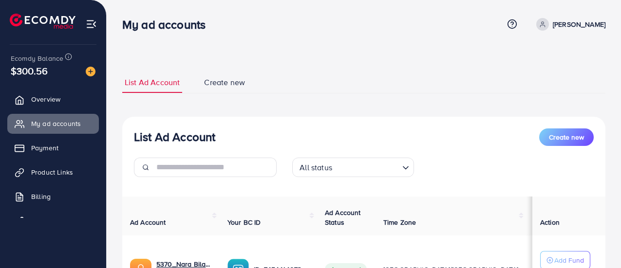 The height and width of the screenshot is (268, 621). I want to click on span: Your BC ID, so click(244, 223).